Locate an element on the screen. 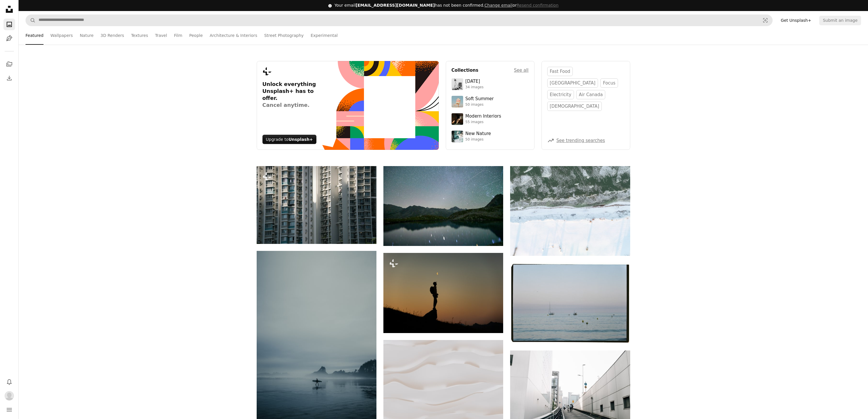 The width and height of the screenshot is (868, 419). a: Collections is located at coordinates (9, 64).